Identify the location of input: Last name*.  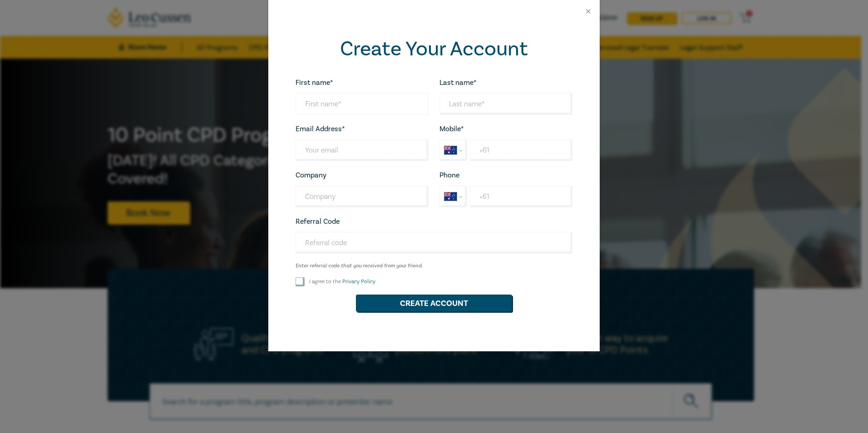
(506, 104).